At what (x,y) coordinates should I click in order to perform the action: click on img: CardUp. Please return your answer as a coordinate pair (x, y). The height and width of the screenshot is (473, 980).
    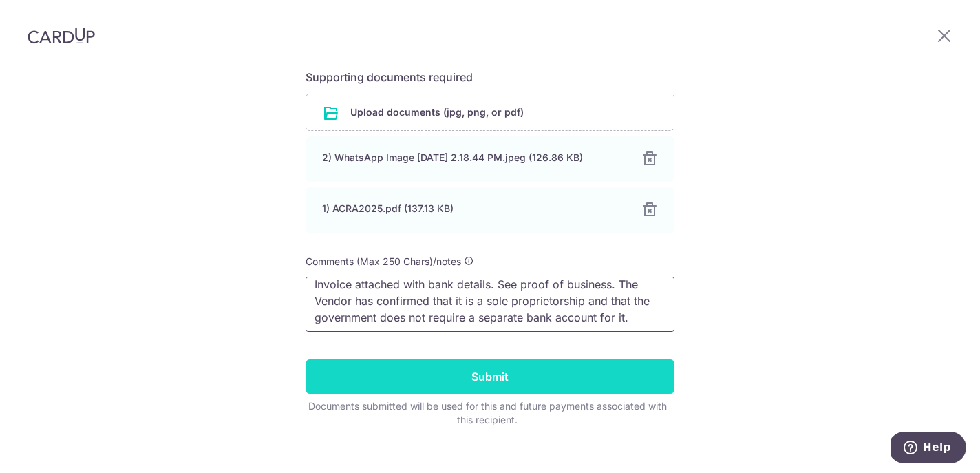
    Looking at the image, I should click on (61, 36).